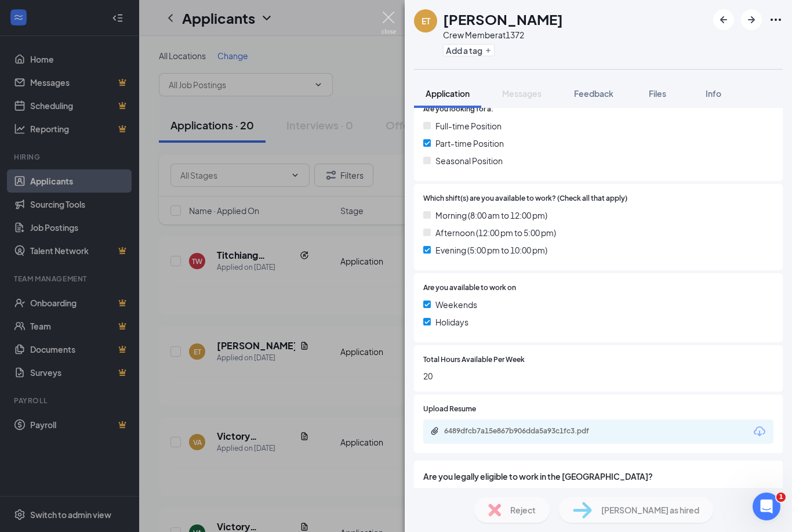 This screenshot has width=792, height=532. I want to click on span: Part-time Position, so click(469, 143).